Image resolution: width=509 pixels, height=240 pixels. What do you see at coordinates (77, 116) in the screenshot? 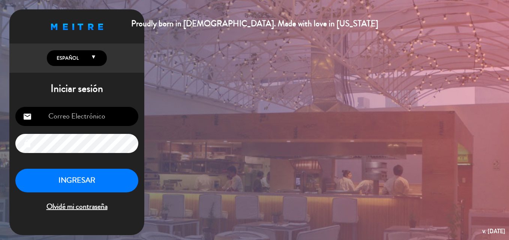
I see `input: Correo Electrónico` at bounding box center [77, 116].